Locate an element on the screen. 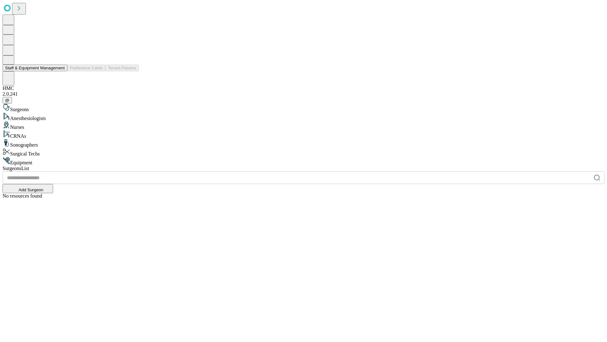 This screenshot has width=607, height=342. div: Surgeons is located at coordinates (304, 108).